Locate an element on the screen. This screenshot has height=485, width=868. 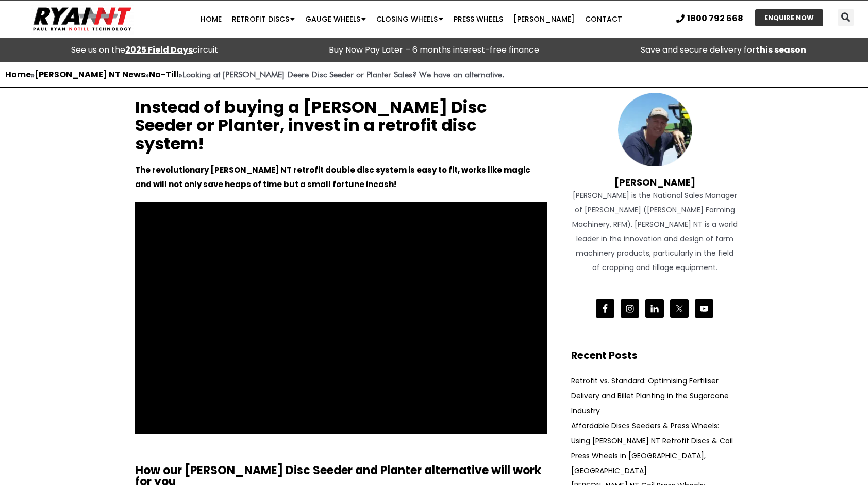
a: No-Till is located at coordinates (164, 74).